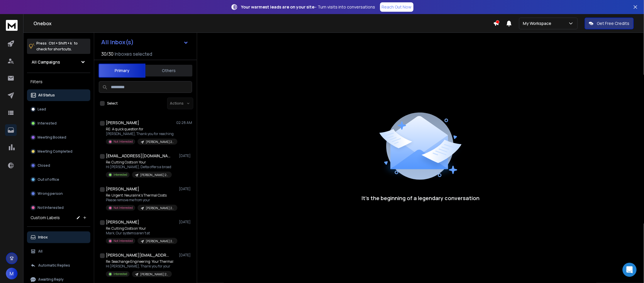 This screenshot has height=283, width=644. I want to click on button: Closed, so click(58, 166).